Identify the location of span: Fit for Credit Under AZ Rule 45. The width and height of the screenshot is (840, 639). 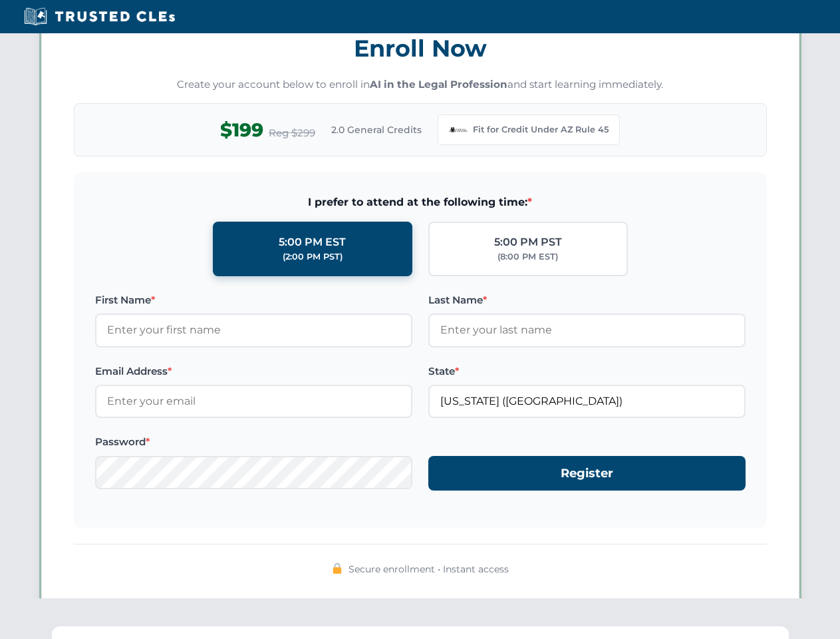
(541, 129).